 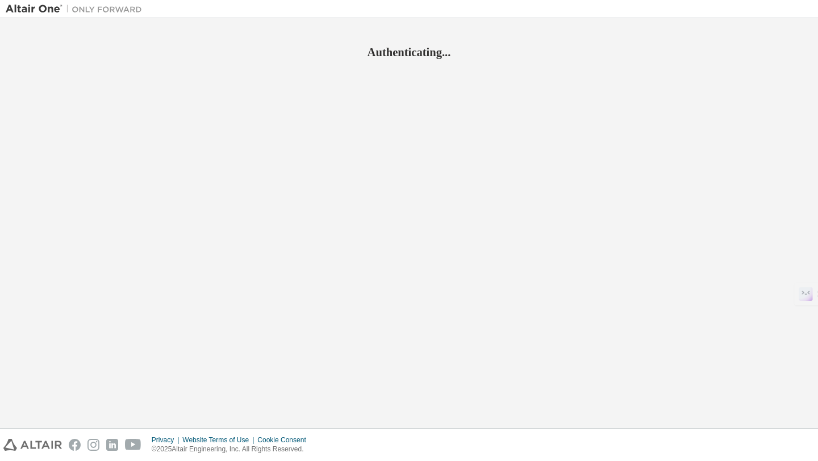 What do you see at coordinates (32, 445) in the screenshot?
I see `img: altair_logo.svg` at bounding box center [32, 445].